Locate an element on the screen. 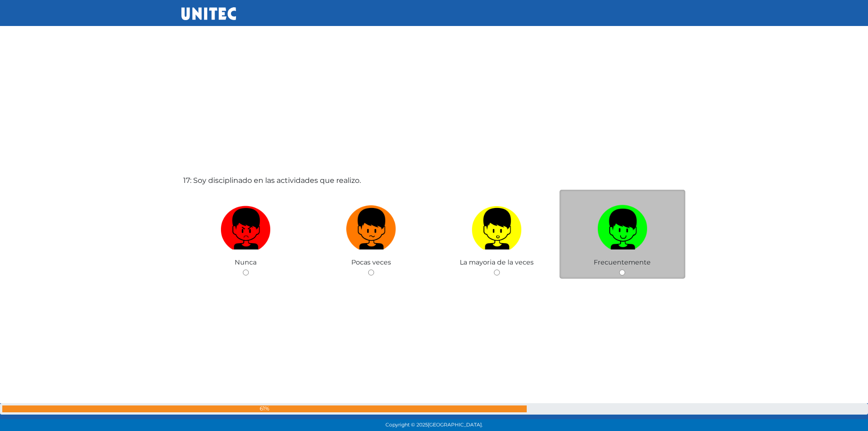 The height and width of the screenshot is (431, 868). img: Pocas veces is located at coordinates (371, 225).